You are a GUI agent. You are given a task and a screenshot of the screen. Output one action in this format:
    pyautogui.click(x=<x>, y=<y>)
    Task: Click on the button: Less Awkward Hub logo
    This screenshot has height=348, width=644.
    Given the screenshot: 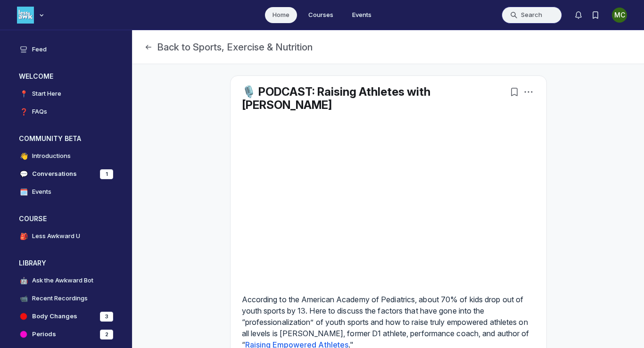 What is the action you would take?
    pyautogui.click(x=32, y=15)
    